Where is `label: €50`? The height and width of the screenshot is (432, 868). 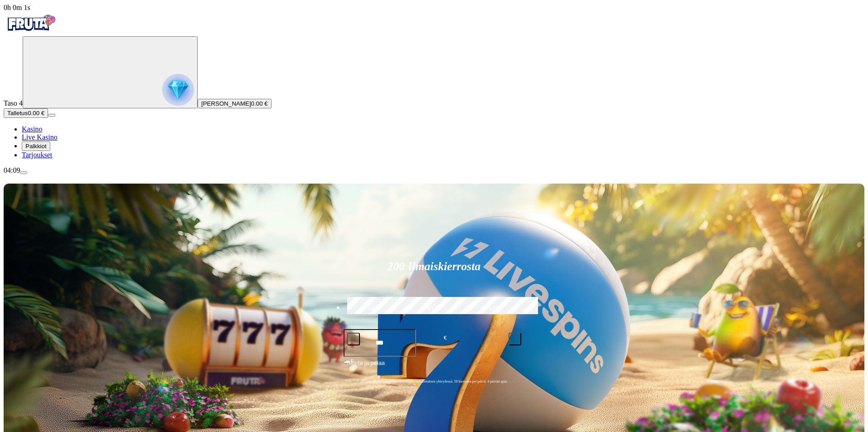
label: €50 is located at coordinates (373, 309).